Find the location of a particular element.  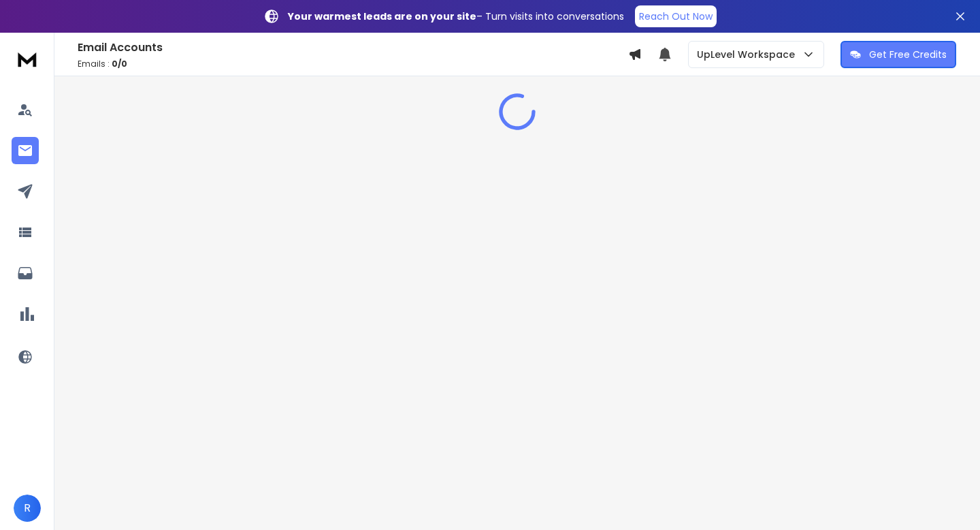

a: Reach Out Now is located at coordinates (676, 17).